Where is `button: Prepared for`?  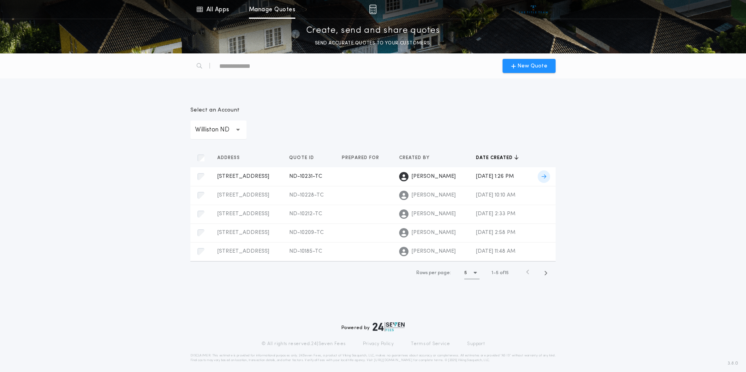
button: Prepared for is located at coordinates (361, 158).